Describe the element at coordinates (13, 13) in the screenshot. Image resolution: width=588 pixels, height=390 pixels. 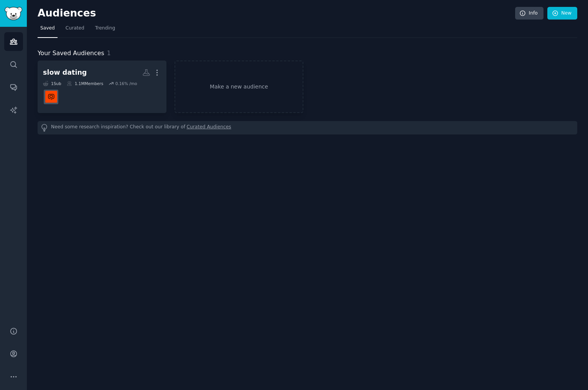
I see `img: GummySearch logo` at that location.